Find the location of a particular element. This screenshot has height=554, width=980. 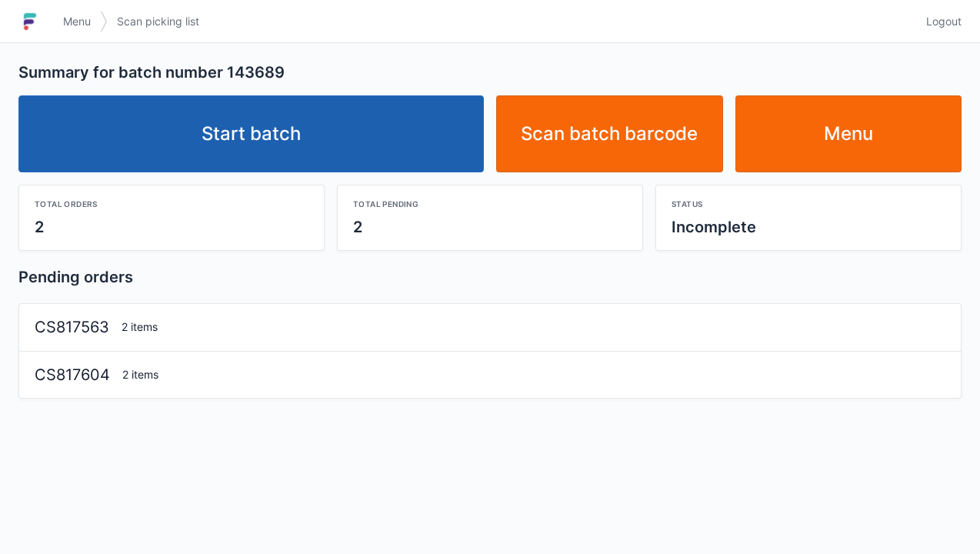

img: logo-small.jpg is located at coordinates (30, 21).